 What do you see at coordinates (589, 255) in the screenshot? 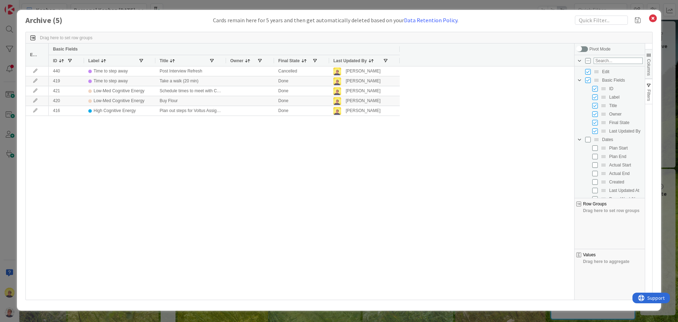
I see `span: Values` at bounding box center [589, 255].